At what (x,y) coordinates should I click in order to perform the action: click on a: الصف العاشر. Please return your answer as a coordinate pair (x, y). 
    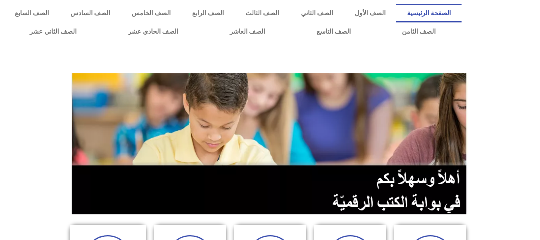
    Looking at the image, I should click on (248, 32).